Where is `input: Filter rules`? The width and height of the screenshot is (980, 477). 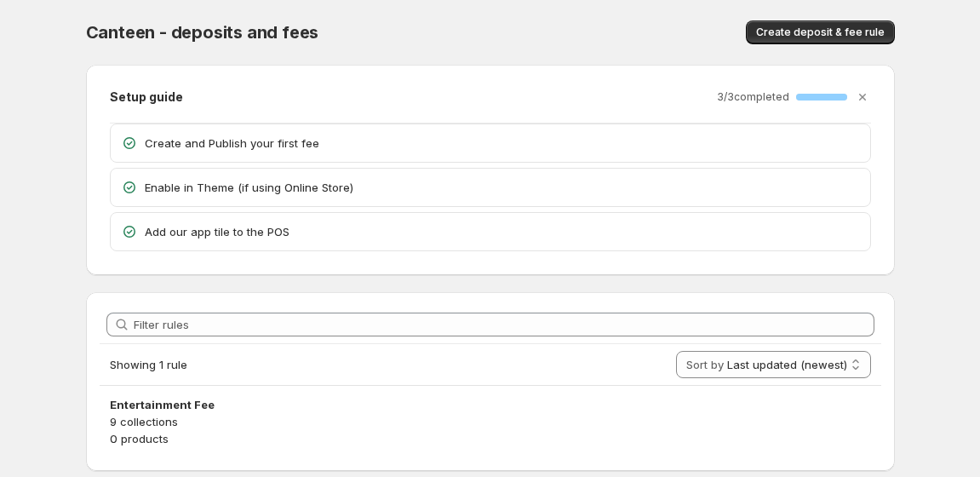 input: Filter rules is located at coordinates (504, 325).